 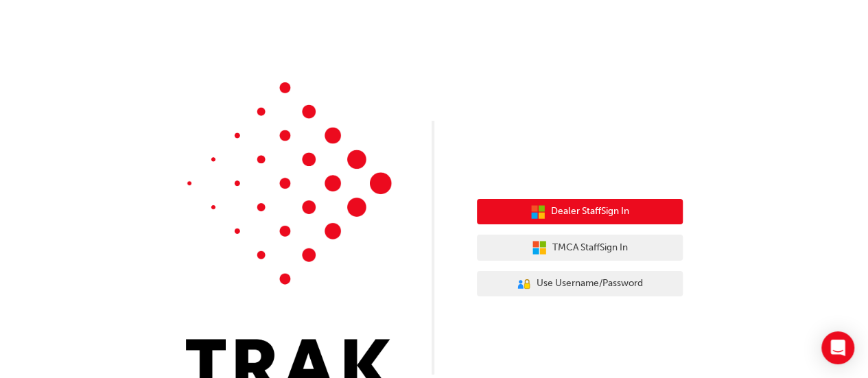 What do you see at coordinates (579, 212) in the screenshot?
I see `button: Dealer StaffSign In` at bounding box center [579, 212].